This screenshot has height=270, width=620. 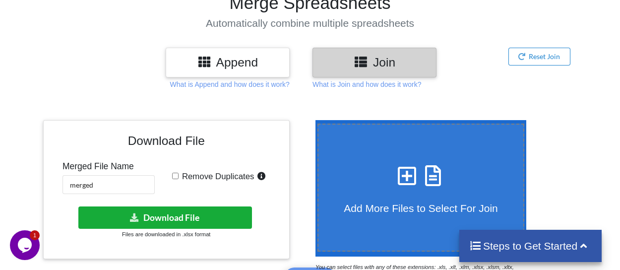 What do you see at coordinates (216, 176) in the screenshot?
I see `span: Remove Duplicates` at bounding box center [216, 176].